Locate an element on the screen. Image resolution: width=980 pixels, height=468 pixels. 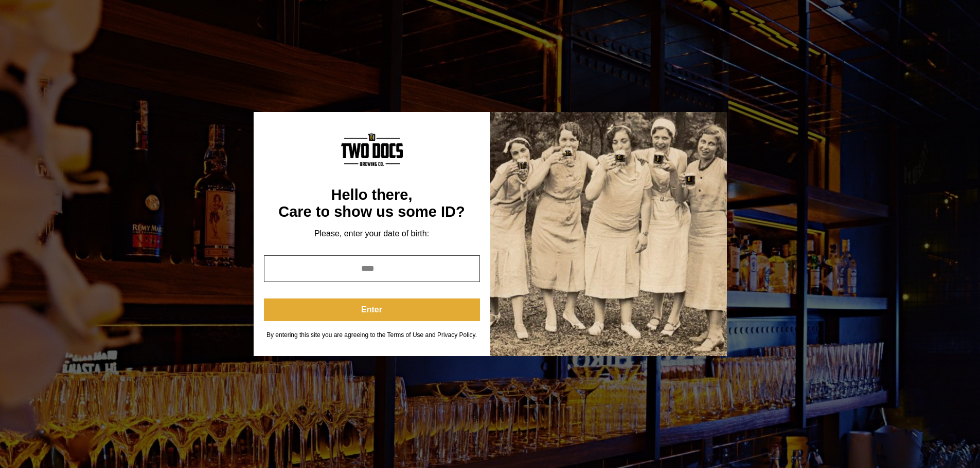
div: Please, enter your date of birth: is located at coordinates (372, 234).